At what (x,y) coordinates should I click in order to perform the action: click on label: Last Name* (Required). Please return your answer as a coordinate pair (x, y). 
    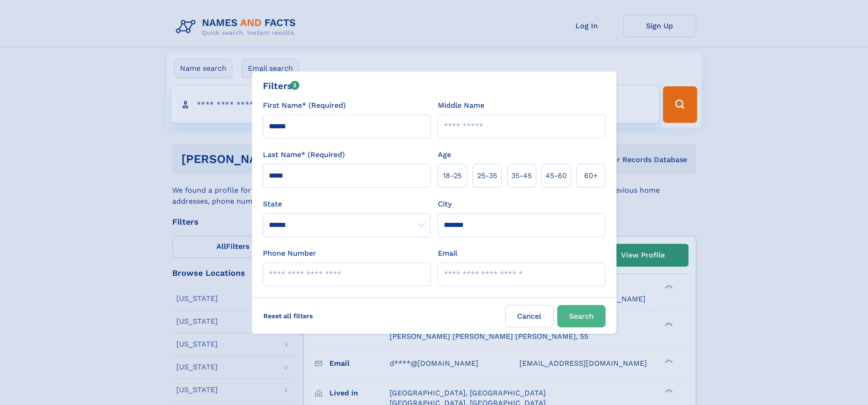
    Looking at the image, I should click on (304, 155).